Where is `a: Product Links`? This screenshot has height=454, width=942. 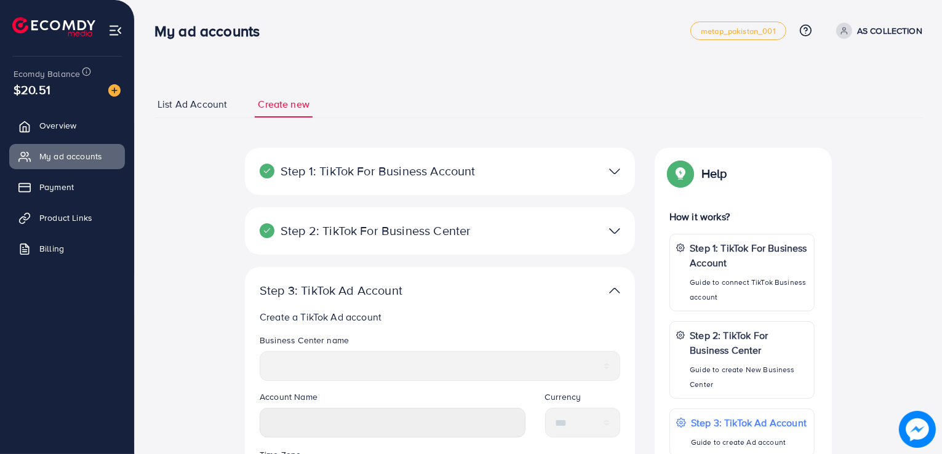 a: Product Links is located at coordinates (67, 218).